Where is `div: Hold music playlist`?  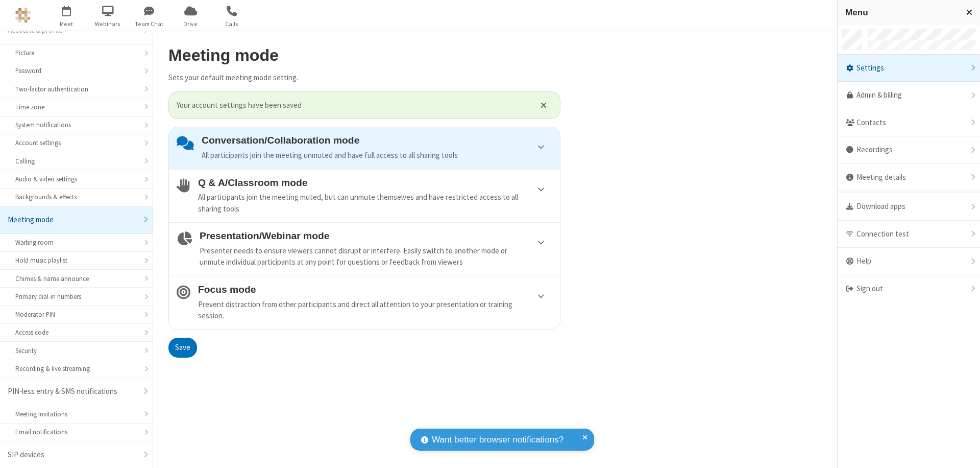
div: Hold music playlist is located at coordinates (76, 260).